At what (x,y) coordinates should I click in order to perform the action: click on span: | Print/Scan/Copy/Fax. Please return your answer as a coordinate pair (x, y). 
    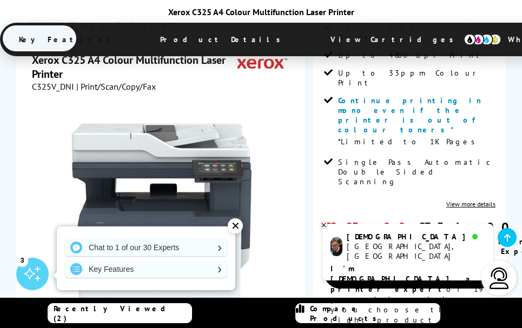
    Looking at the image, I should click on (116, 87).